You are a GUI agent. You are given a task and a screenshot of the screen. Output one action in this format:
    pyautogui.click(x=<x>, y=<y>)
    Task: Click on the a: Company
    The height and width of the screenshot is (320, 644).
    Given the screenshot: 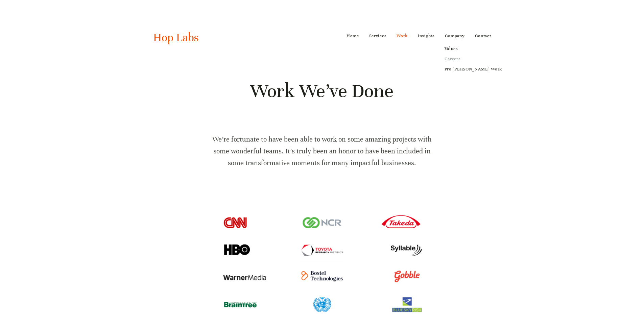 What is the action you would take?
    pyautogui.click(x=455, y=36)
    